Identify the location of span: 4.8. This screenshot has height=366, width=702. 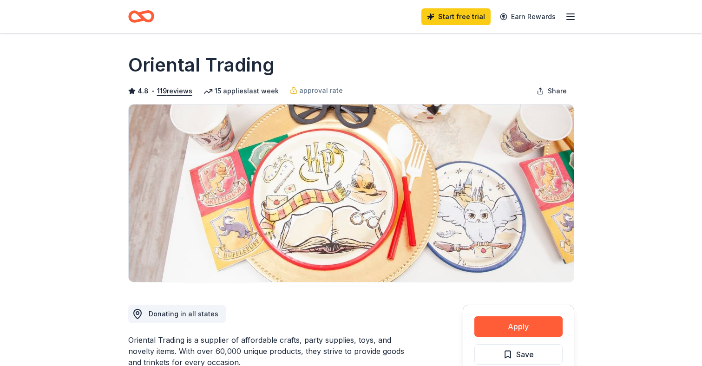
(143, 91).